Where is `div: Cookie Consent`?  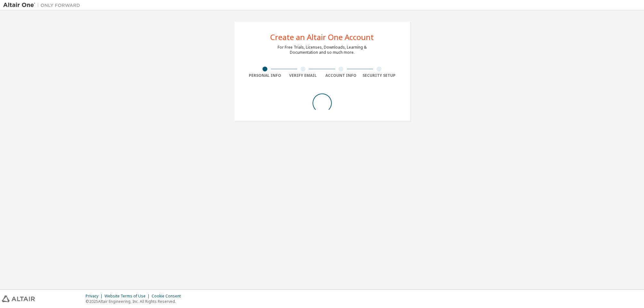
div: Cookie Consent is located at coordinates (168, 296).